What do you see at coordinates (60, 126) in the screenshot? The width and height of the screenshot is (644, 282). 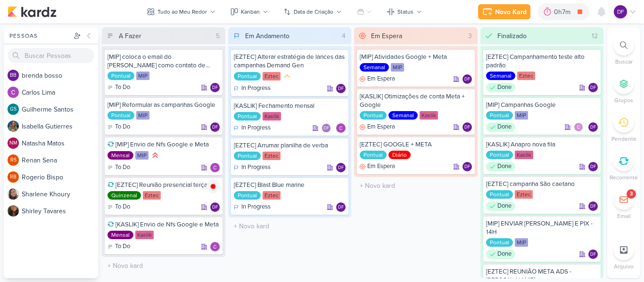 I see `div: I s a b e l l a G u t i e r r e s` at bounding box center [60, 126].